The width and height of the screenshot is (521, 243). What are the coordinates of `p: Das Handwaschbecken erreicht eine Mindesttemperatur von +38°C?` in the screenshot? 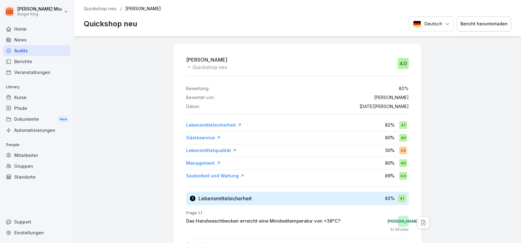 It's located at (263, 221).